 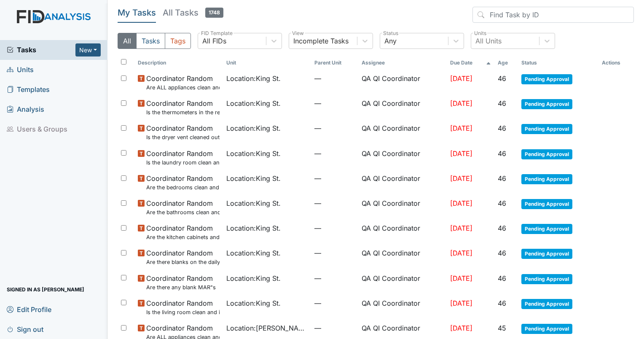 What do you see at coordinates (178, 41) in the screenshot?
I see `button: Tags` at bounding box center [178, 41].